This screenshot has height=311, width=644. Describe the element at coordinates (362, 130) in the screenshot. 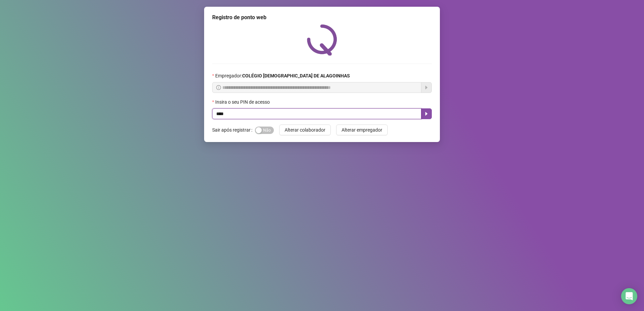

I see `button: Alterar empregador` at that location.